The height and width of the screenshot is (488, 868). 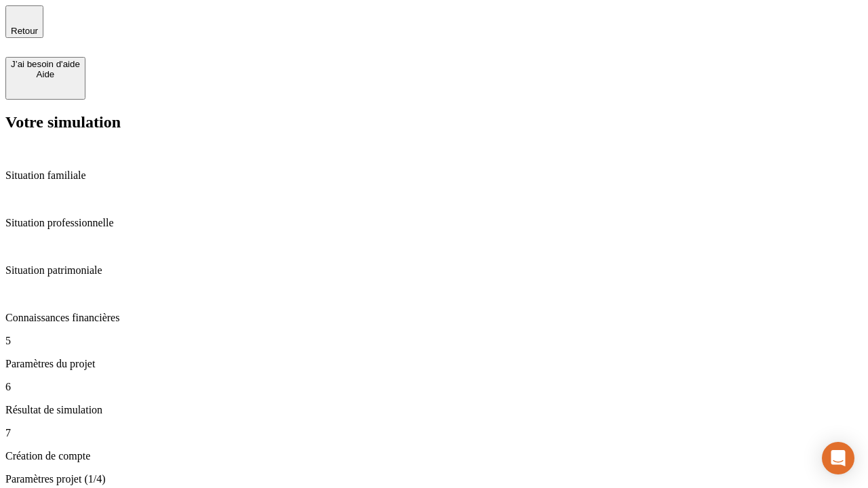 What do you see at coordinates (434, 341) in the screenshot?
I see `p: 5` at bounding box center [434, 341].